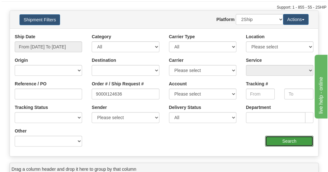 The width and height of the screenshot is (328, 172). Describe the element at coordinates (117, 84) in the screenshot. I see `label: Order # / Ship Request #` at that location.